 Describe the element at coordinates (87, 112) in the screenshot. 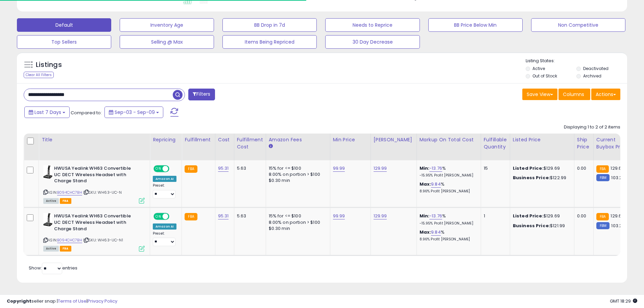

I see `span: Compared to:` at that location.